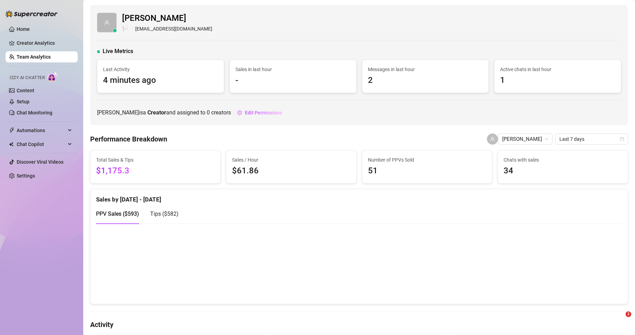 Image resolution: width=635 pixels, height=335 pixels. I want to click on span: Automations, so click(41, 130).